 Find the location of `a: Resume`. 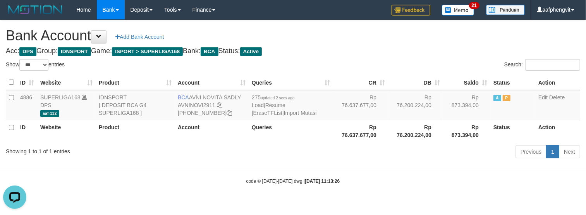

a: Resume is located at coordinates (276, 105).